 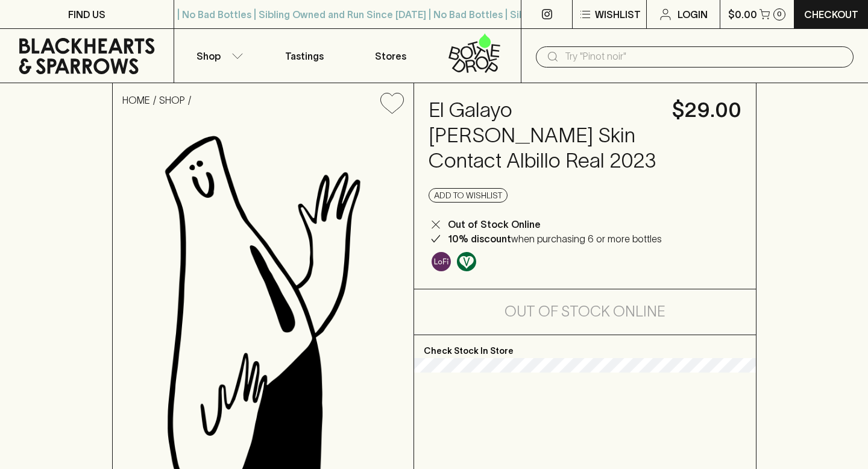 I want to click on p: 0, so click(x=780, y=14).